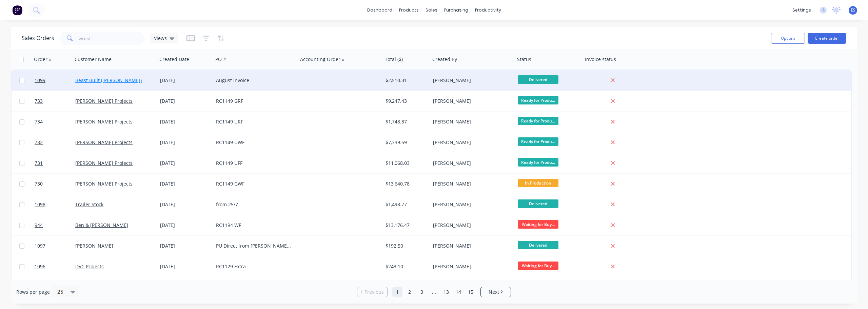 This screenshot has width=868, height=309. Describe the element at coordinates (112, 38) in the screenshot. I see `input: Search...` at that location.